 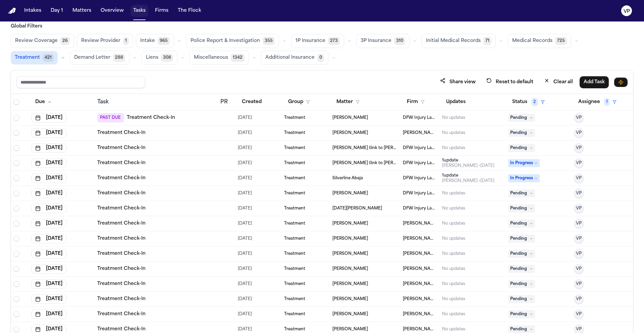 What do you see at coordinates (295, 58) in the screenshot?
I see `button: Additional Insurance0` at bounding box center [295, 58].